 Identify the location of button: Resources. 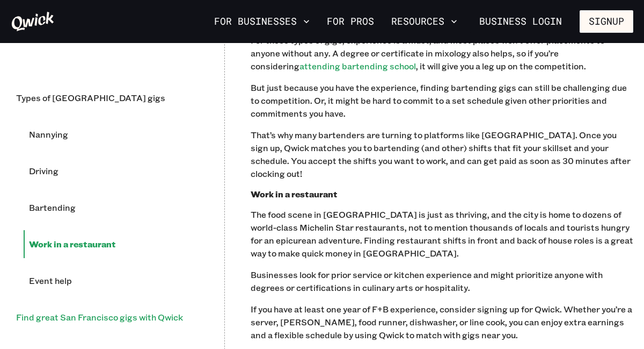
(424, 22).